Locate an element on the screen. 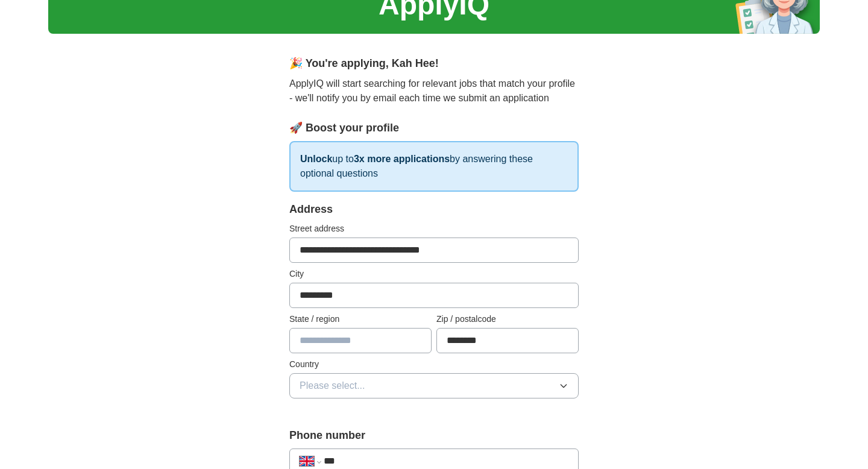  label: Zip / postalcode is located at coordinates (507, 319).